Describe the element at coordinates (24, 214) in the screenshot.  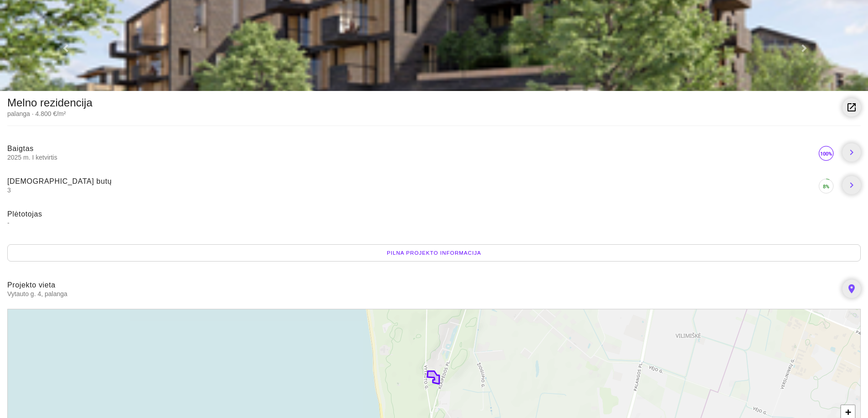
I see `span: Plėtotojas` at that location.